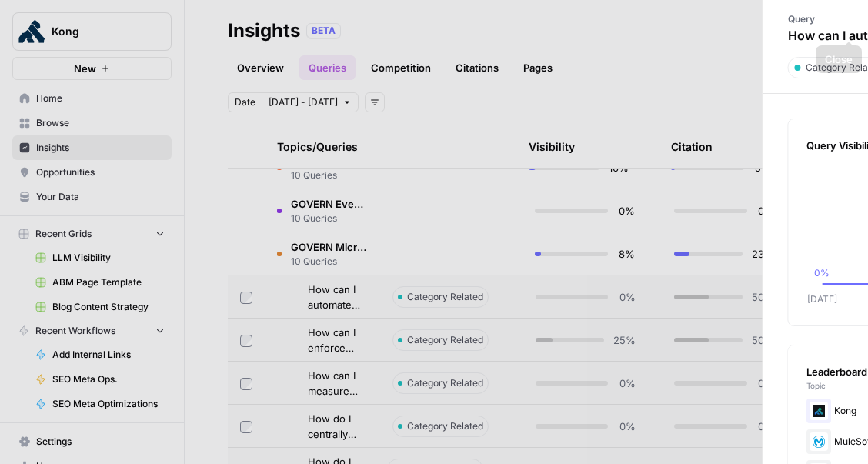 This screenshot has width=868, height=464. Describe the element at coordinates (626, 254) in the screenshot. I see `span: 8%` at that location.